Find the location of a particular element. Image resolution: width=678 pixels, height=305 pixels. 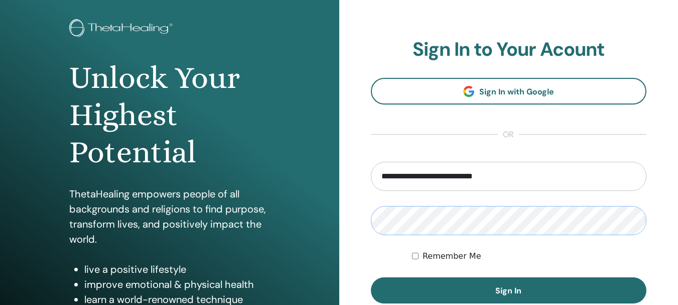

li: improve emotional & physical health is located at coordinates (177, 284).